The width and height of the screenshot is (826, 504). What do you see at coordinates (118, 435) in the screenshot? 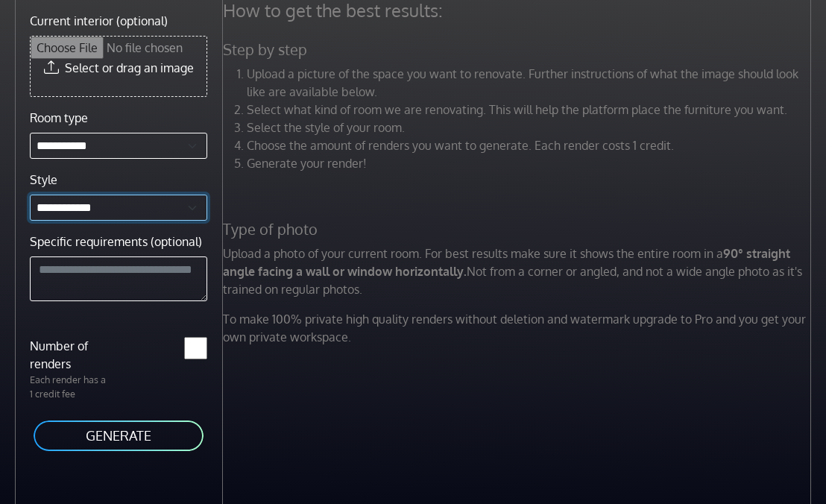
I see `button: GENERATE` at bounding box center [118, 435].